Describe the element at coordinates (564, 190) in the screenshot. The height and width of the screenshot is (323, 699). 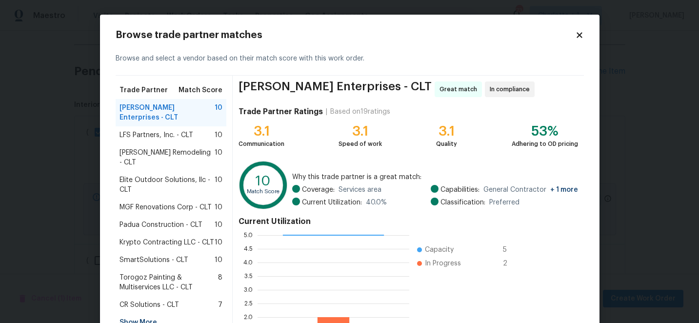
I see `span: + 1 more` at that location.